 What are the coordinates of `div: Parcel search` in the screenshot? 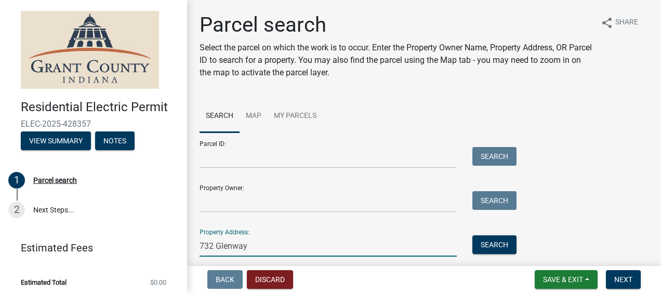 It's located at (55, 180).